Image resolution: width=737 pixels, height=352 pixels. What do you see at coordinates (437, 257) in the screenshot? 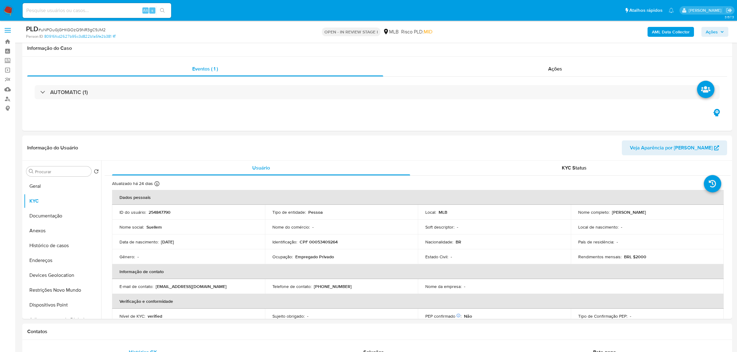
I see `p: Estado Civil :` at bounding box center [437, 257].